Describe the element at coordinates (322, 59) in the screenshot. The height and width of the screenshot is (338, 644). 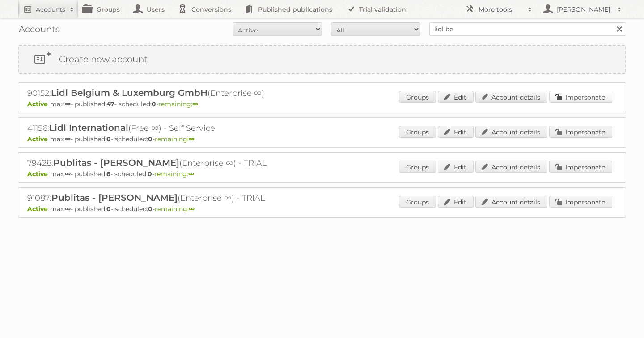
I see `a: Create new account` at that location.